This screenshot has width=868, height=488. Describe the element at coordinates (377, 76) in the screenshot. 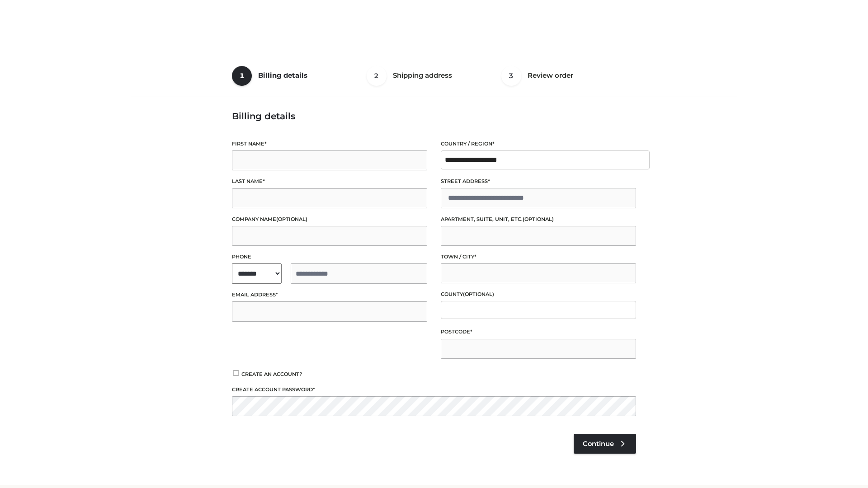

I see `span: 2` at that location.